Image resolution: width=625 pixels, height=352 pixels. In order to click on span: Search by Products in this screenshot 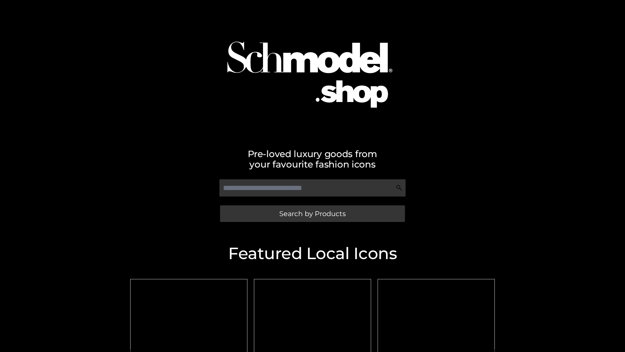, I will do `click(313, 213)`.